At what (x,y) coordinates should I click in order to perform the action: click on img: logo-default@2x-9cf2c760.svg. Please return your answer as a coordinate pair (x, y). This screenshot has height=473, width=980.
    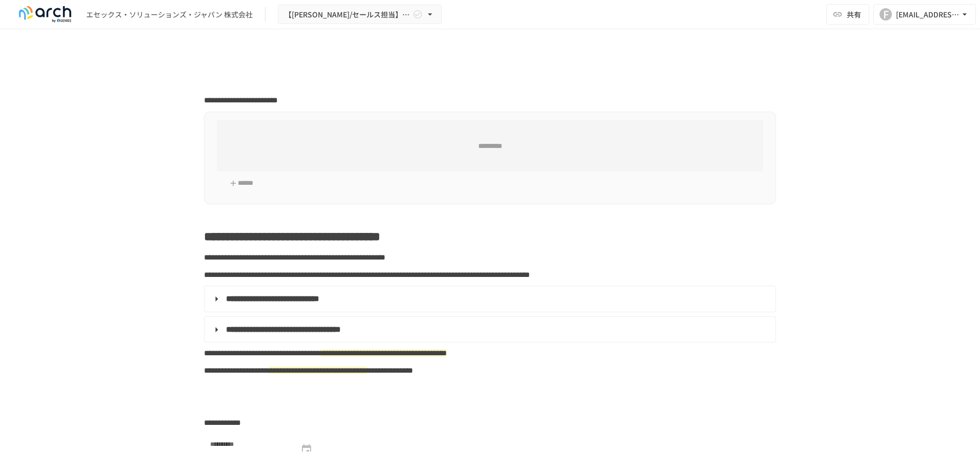
    Looking at the image, I should click on (45, 14).